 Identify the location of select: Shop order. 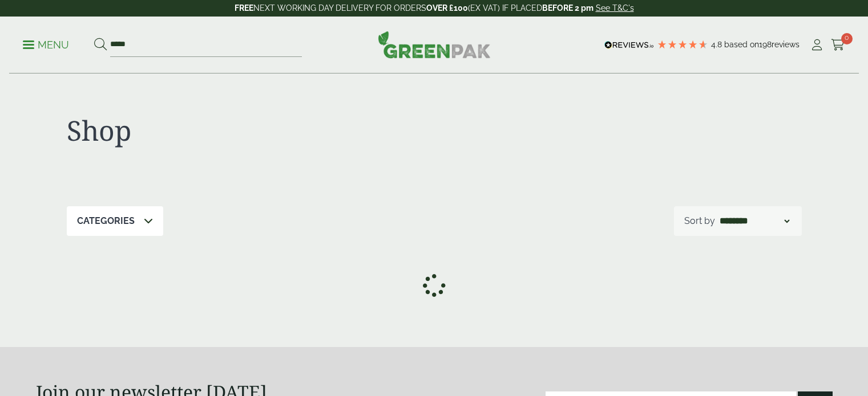
(754, 221).